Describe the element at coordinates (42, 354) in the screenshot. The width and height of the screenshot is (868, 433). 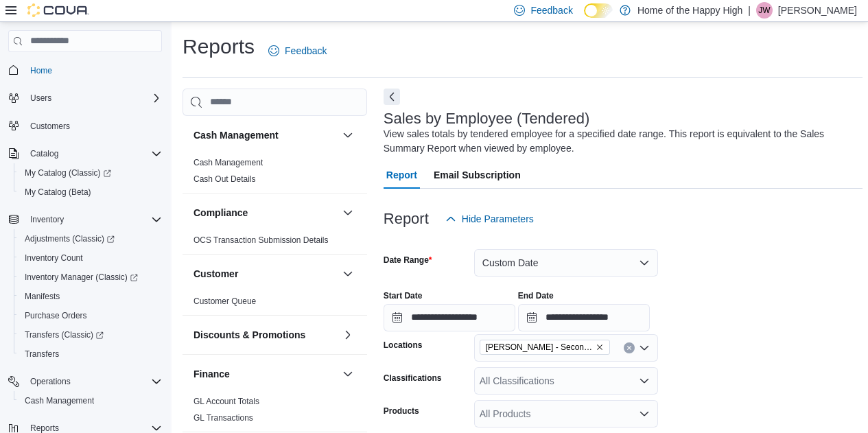
I see `a: Transfers` at that location.